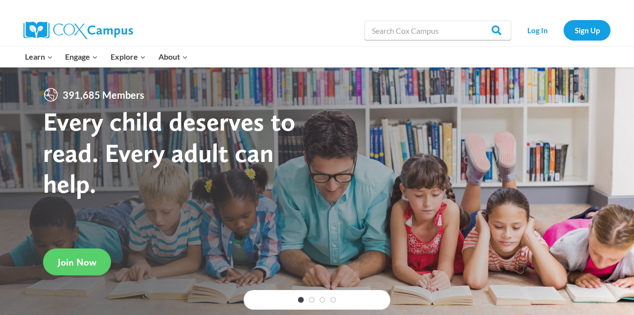  What do you see at coordinates (78, 30) in the screenshot?
I see `img: Cox Campus` at bounding box center [78, 30].